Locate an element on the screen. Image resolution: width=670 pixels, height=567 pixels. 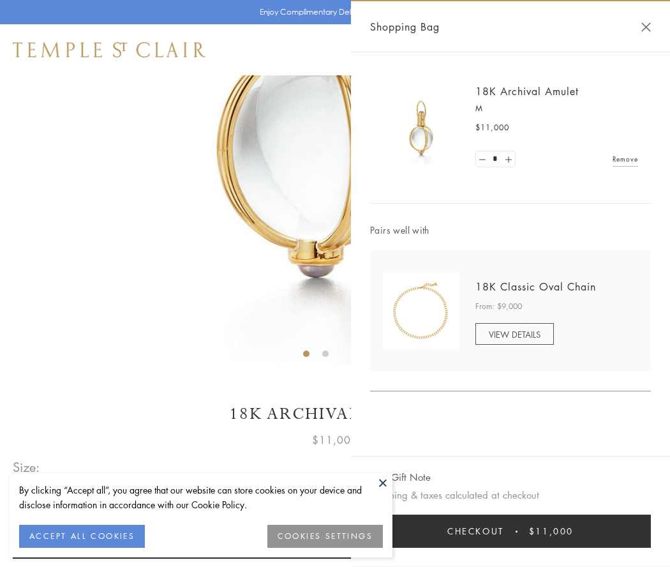
img: N88865-OV18 is located at coordinates (421, 311).